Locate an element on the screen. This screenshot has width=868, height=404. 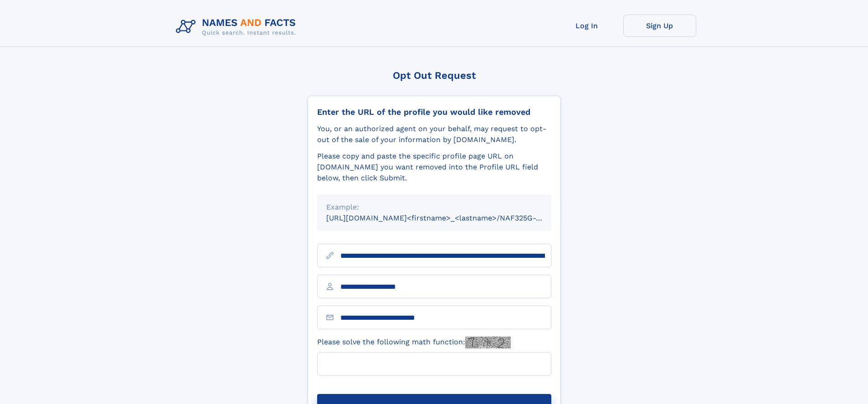
a: Log In is located at coordinates (587, 26).